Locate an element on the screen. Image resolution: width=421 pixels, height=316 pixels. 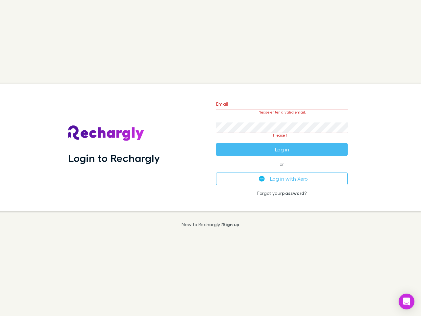
img: Rechargly's Logo is located at coordinates (106, 133).